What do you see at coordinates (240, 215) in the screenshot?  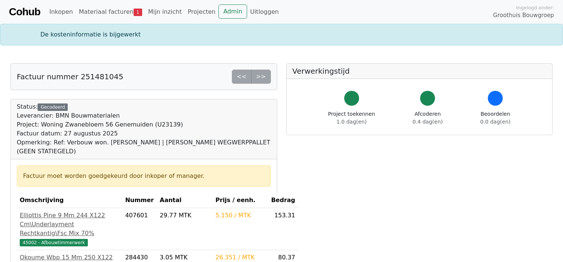 I see `div: 5.150 / MTK` at bounding box center [240, 215].